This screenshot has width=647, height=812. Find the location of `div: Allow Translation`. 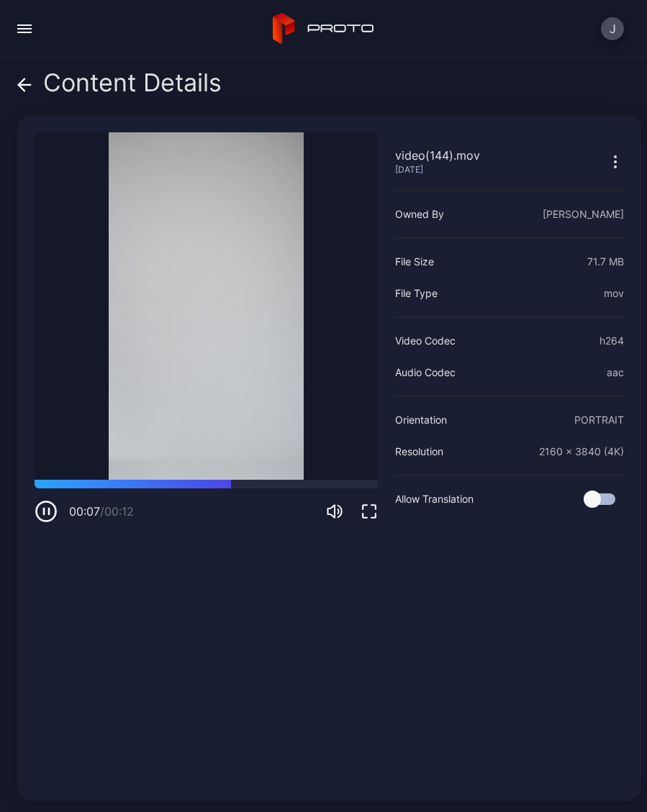

div: Allow Translation is located at coordinates (434, 500).